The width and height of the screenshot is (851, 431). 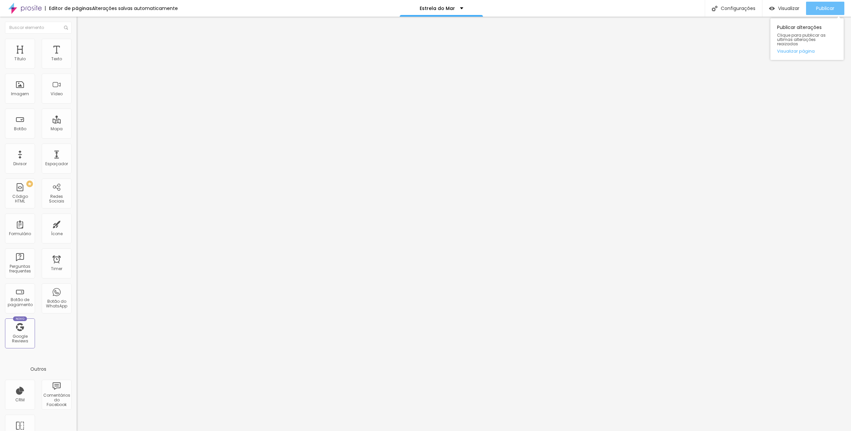 What do you see at coordinates (68, 8) in the screenshot?
I see `div: Editor de páginas` at bounding box center [68, 8].